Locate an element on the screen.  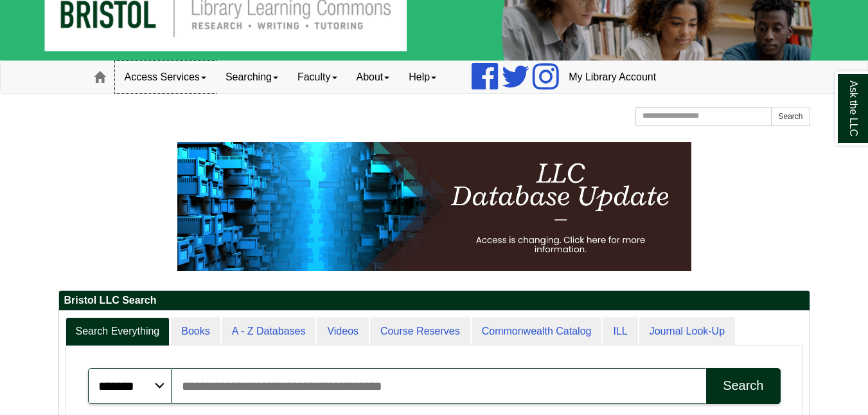
a: Journal Look-Up is located at coordinates (687, 331).